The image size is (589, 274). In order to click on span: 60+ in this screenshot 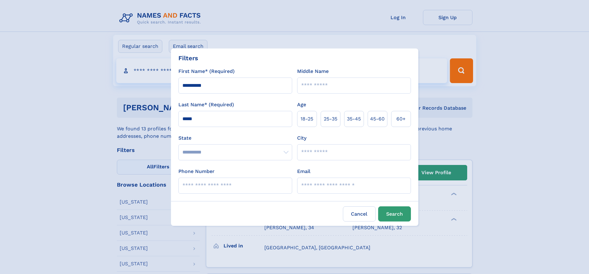, I will do `click(401, 119)`.